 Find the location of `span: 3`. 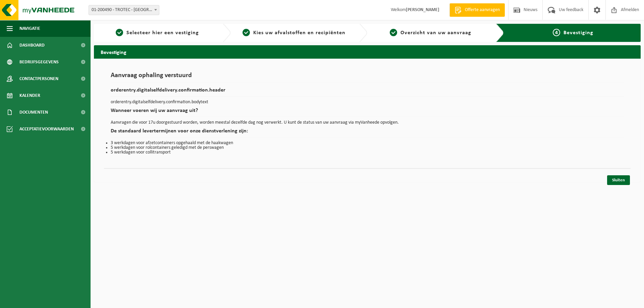

span: 3 is located at coordinates (393, 32).